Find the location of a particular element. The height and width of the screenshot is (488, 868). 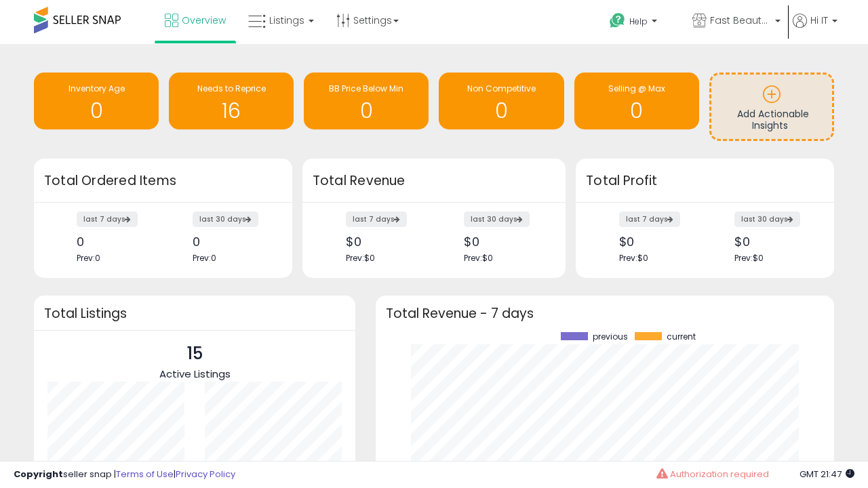

h3: Total Revenue - 7 days is located at coordinates (604, 313).